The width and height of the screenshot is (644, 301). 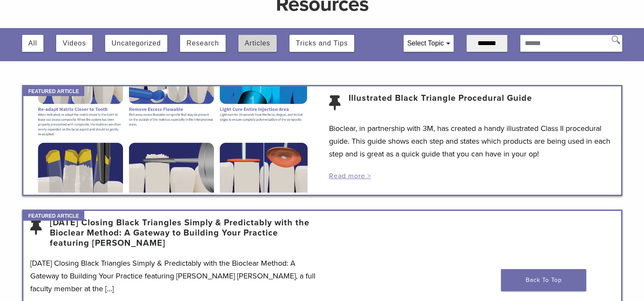 What do you see at coordinates (350, 176) in the screenshot?
I see `a: Read more >` at bounding box center [350, 176].